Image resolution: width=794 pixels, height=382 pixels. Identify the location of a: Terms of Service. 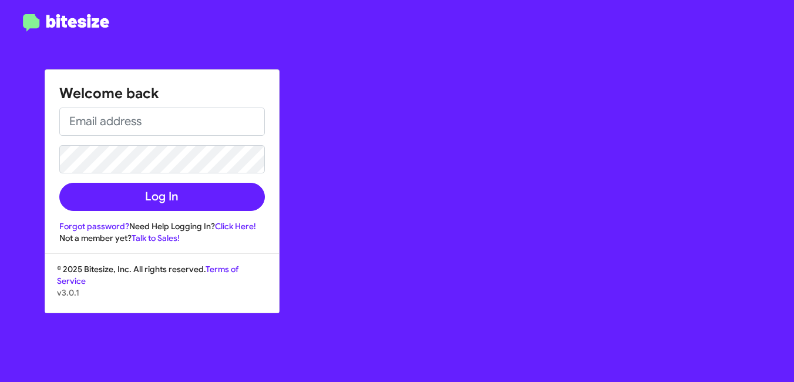
(147, 275).